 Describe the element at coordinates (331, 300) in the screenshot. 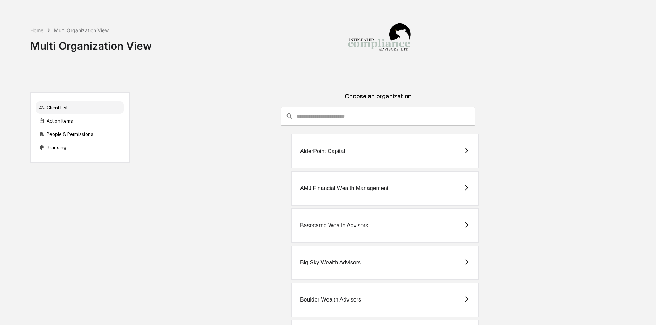

I see `div: Boulder Wealth Advisors` at that location.